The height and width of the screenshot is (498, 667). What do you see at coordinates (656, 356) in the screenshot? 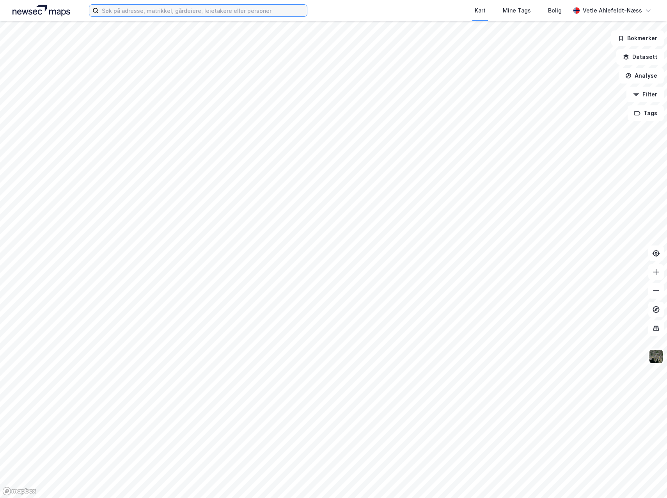
I see `img: 9k=` at bounding box center [656, 356].